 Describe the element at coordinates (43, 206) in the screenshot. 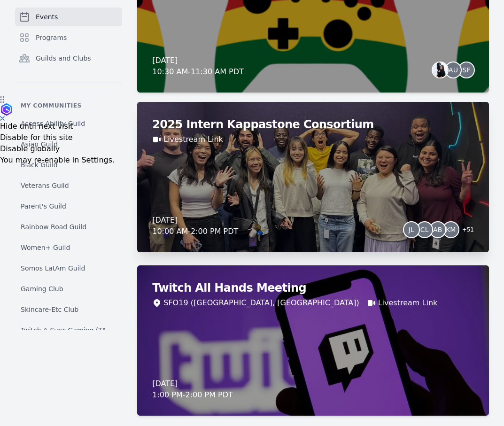

I see `span: Parent's Guild` at that location.